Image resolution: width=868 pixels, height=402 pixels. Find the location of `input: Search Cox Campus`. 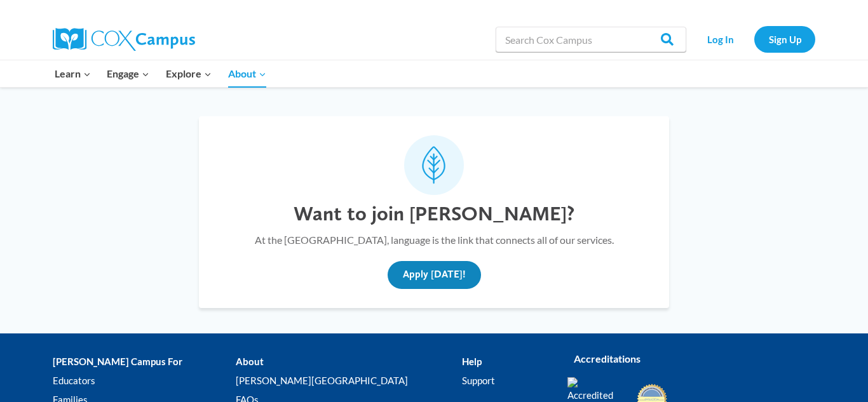

input: Search Cox Campus is located at coordinates (591, 39).